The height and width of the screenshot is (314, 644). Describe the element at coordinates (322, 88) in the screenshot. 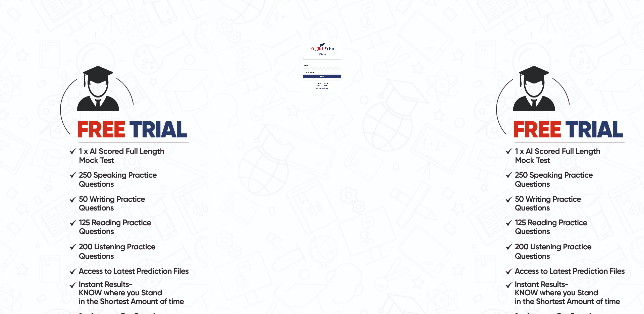

I see `a: Forgot Password` at that location.